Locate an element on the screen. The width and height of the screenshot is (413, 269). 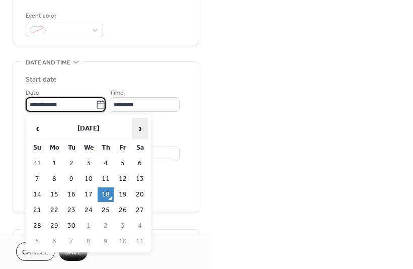
td: 18 is located at coordinates (106, 194).